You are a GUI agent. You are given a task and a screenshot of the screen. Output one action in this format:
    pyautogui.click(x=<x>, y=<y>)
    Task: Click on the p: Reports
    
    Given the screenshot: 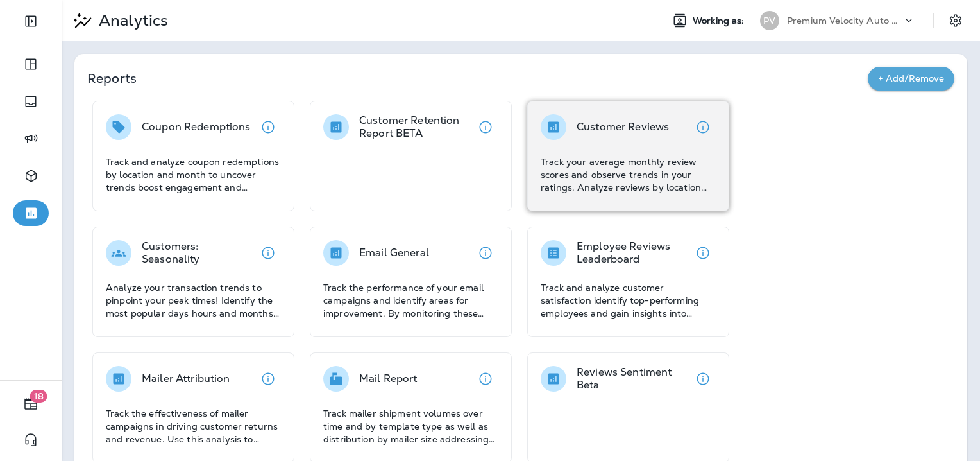 What is the action you would take?
    pyautogui.click(x=477, y=78)
    